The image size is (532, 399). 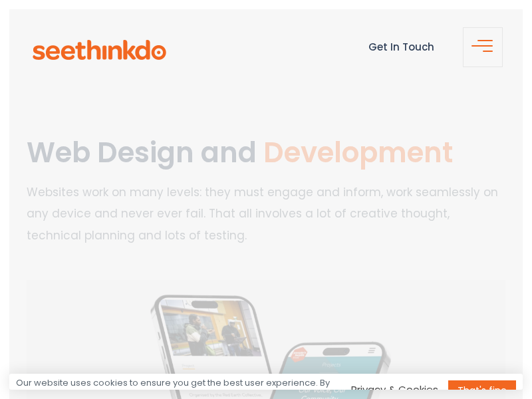 What do you see at coordinates (394, 389) in the screenshot?
I see `a: Privacy & Cookies` at bounding box center [394, 389].